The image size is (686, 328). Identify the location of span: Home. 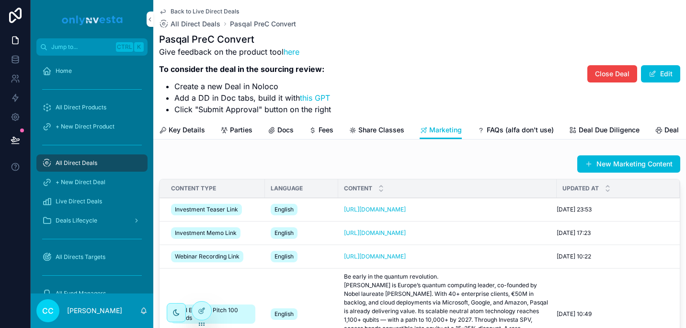
(64, 71).